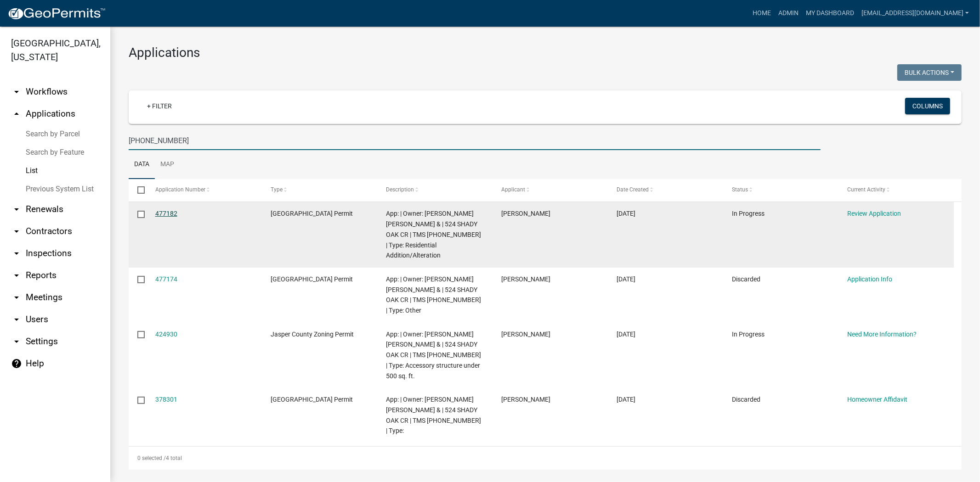 Image resolution: width=980 pixels, height=482 pixels. Describe the element at coordinates (319, 190) in the screenshot. I see `datatable-header-cell: Type` at that location.